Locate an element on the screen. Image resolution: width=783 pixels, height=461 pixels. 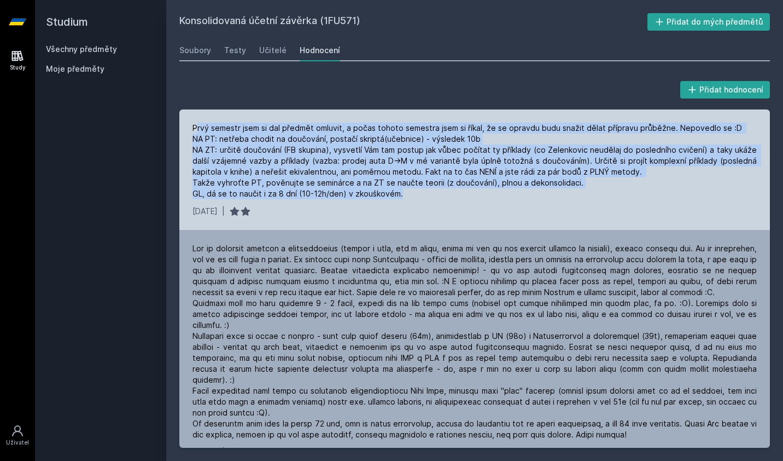
a: Hodnocení is located at coordinates (320, 50).